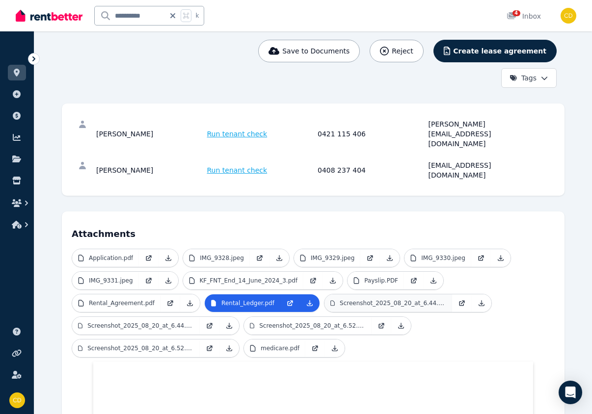 Image resolution: width=592 pixels, height=414 pixels. Describe the element at coordinates (106, 258) in the screenshot. I see `a: Application.pdf` at that location.